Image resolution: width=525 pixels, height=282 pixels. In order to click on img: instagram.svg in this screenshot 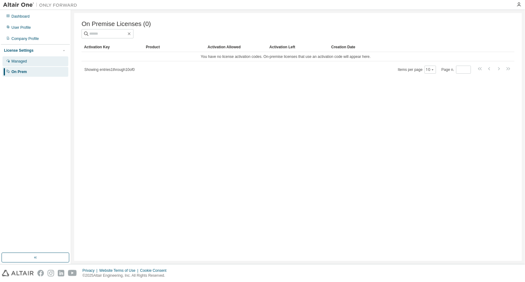, I will do `click(51, 273)`.